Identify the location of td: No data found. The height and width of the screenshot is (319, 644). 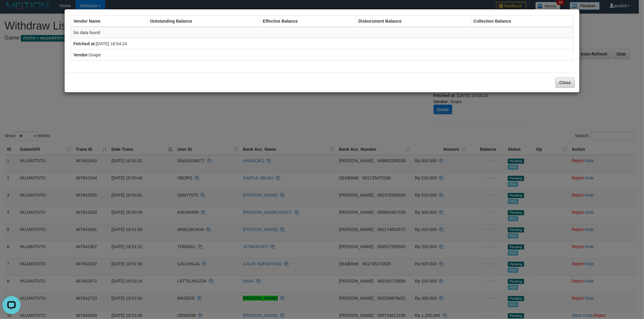
(322, 33).